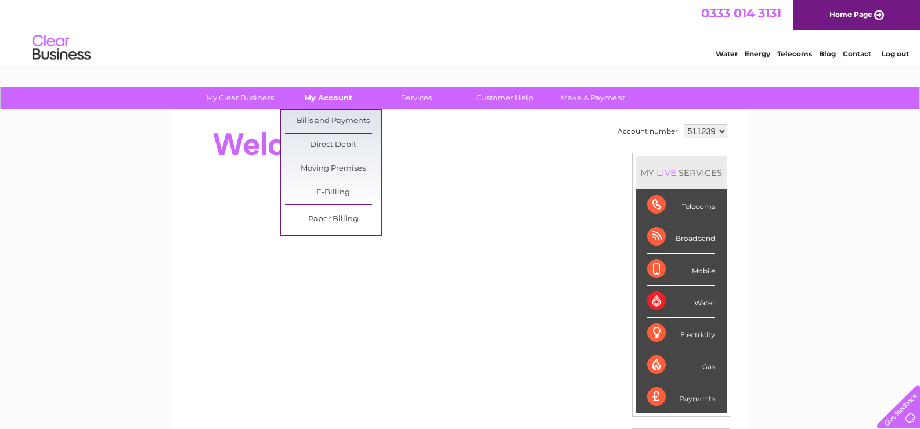 This screenshot has height=429, width=920. What do you see at coordinates (681, 333) in the screenshot?
I see `div: Electricity` at bounding box center [681, 333].